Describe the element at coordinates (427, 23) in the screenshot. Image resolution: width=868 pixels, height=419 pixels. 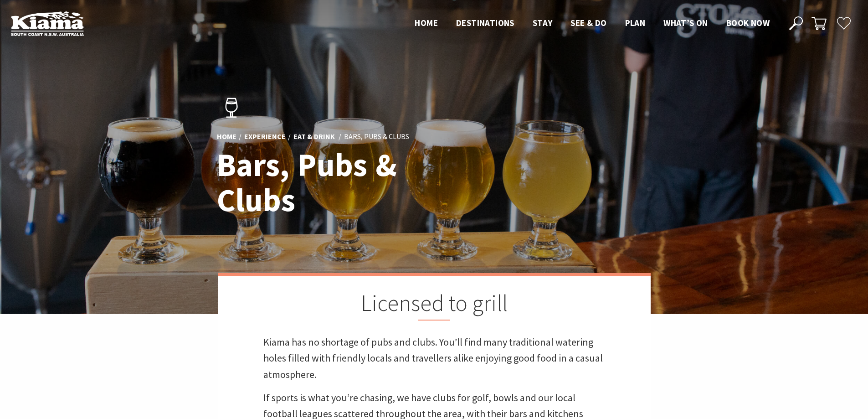
I see `span: Home` at that location.